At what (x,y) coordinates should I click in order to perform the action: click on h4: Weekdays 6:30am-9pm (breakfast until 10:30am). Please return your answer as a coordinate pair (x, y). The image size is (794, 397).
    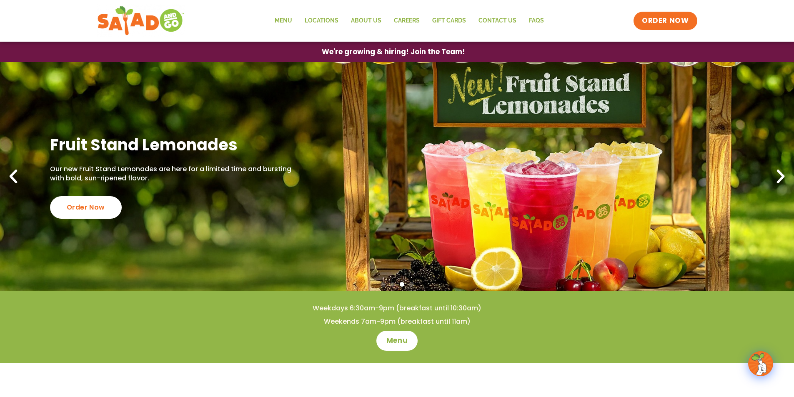
    Looking at the image, I should click on (397, 308).